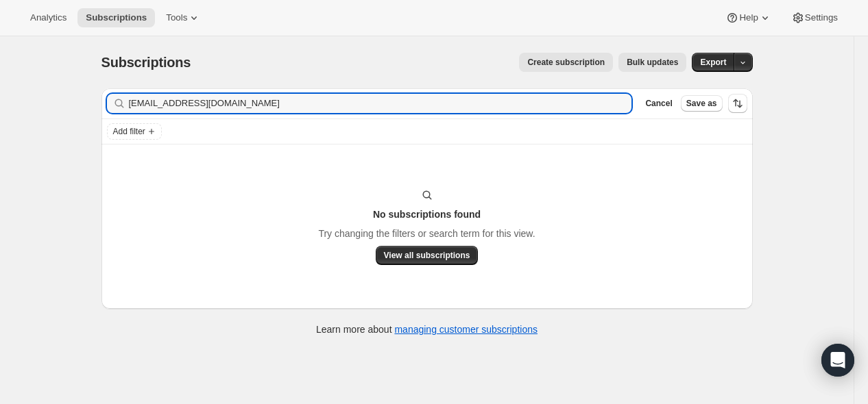 The width and height of the screenshot is (868, 404). What do you see at coordinates (652, 63) in the screenshot?
I see `span: Bulk updates` at bounding box center [652, 63].